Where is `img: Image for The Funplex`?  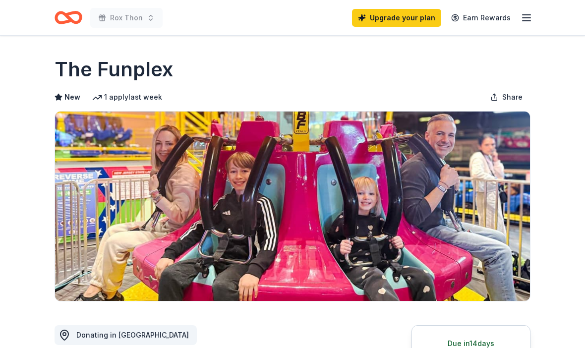
img: Image for The Funplex is located at coordinates (293, 206).